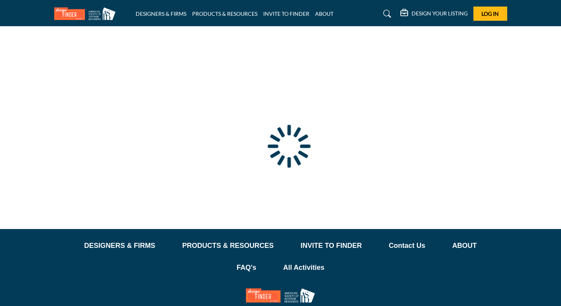  Describe the element at coordinates (281, 295) in the screenshot. I see `img: No Site Logo` at that location.